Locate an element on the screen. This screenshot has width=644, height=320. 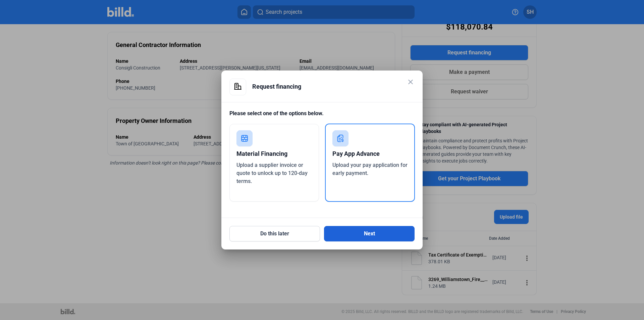
span: Upload a supplier invoice or quote to unlock up to 120-day terms. is located at coordinates (272, 173).